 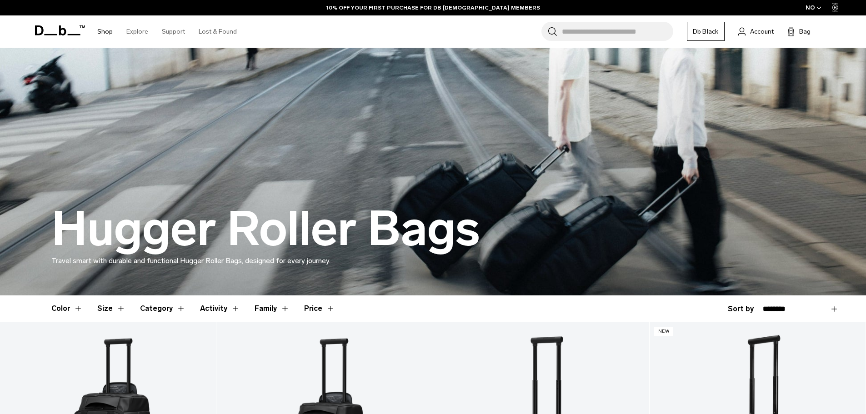 I want to click on a: Shop, so click(x=105, y=31).